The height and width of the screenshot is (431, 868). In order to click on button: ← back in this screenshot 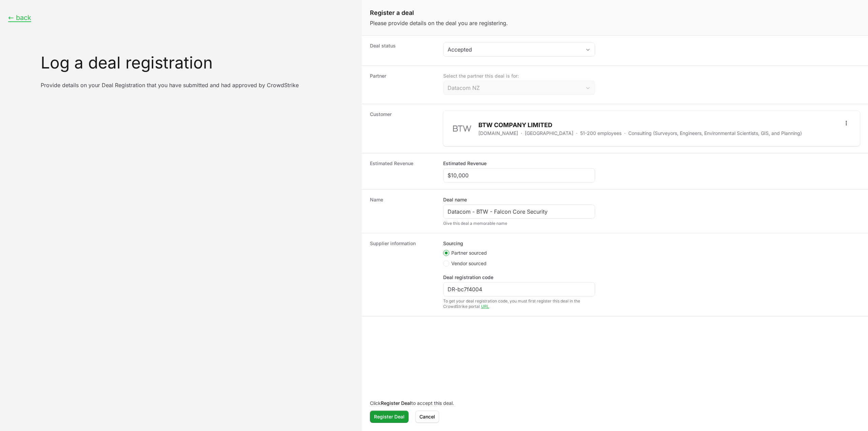, I will do `click(20, 18)`.